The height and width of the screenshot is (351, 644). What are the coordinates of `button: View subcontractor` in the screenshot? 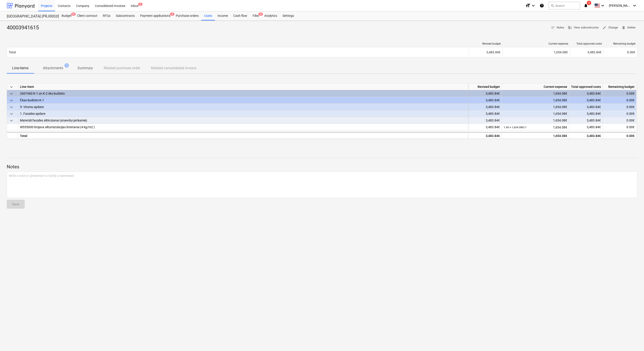 It's located at (583, 28).